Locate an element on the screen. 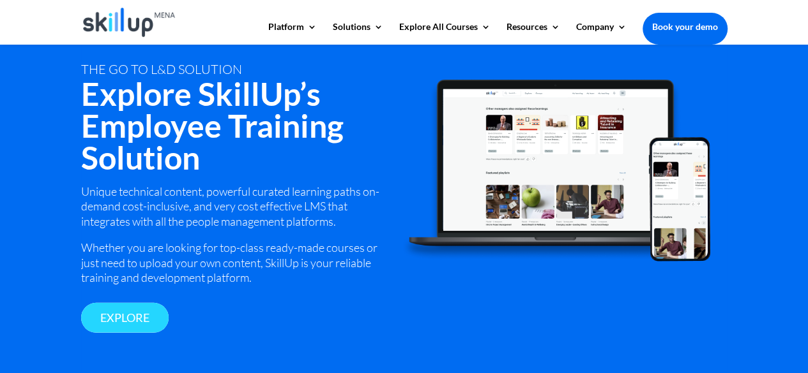 Image resolution: width=808 pixels, height=373 pixels. a: Solutions is located at coordinates (358, 33).